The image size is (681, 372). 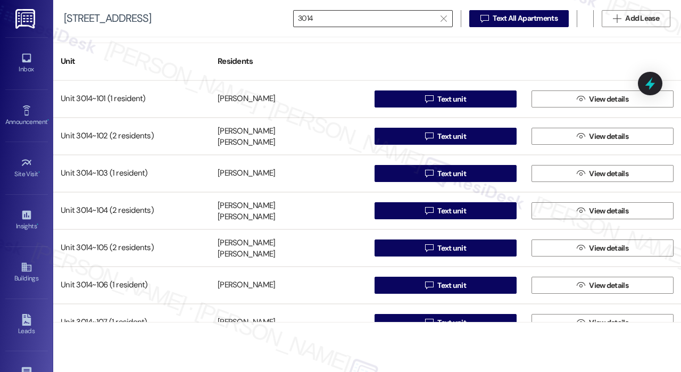 I want to click on div: Unit 3014~102 (2 residents), so click(x=131, y=136).